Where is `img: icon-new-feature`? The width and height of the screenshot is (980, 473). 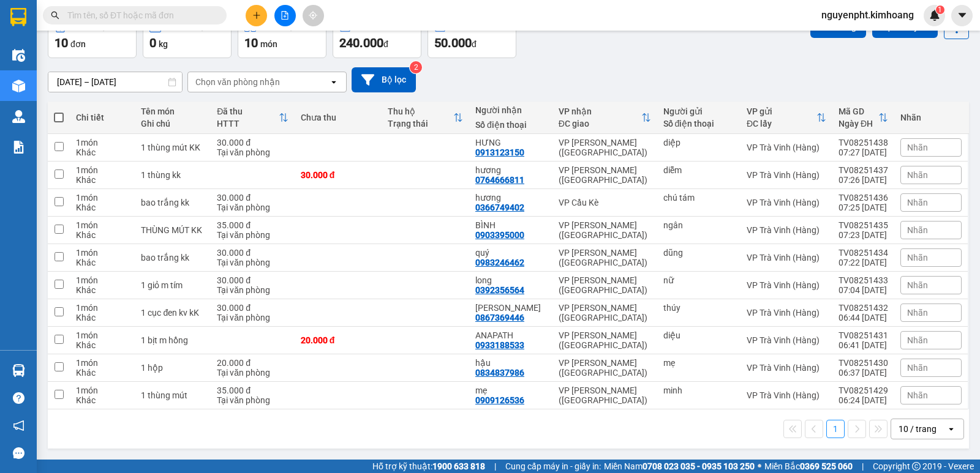 img: icon-new-feature is located at coordinates (935, 15).